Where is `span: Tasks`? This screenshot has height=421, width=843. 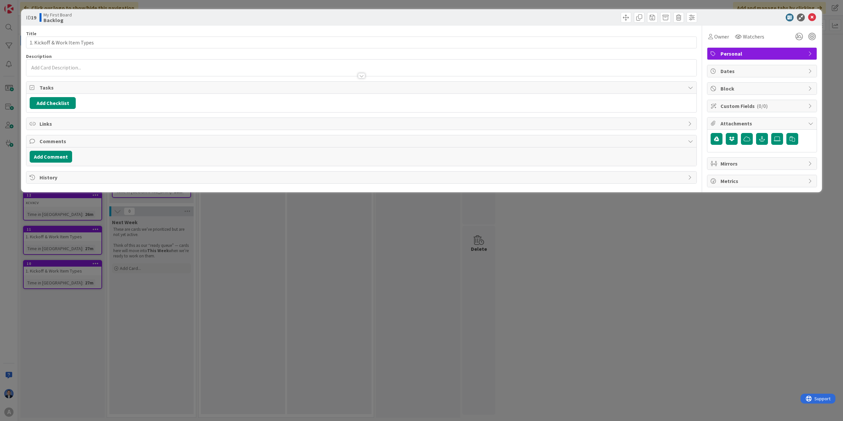
span: Tasks is located at coordinates (362, 88).